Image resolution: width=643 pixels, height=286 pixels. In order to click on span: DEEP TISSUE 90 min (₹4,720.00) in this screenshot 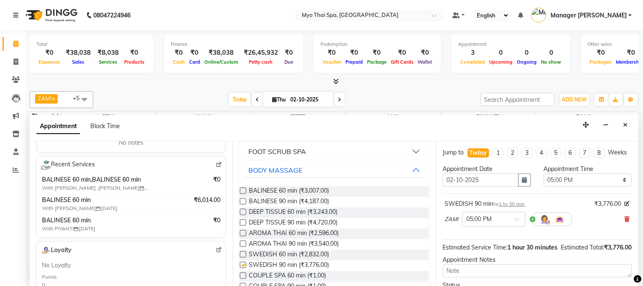, I will do `click(293, 223)`.